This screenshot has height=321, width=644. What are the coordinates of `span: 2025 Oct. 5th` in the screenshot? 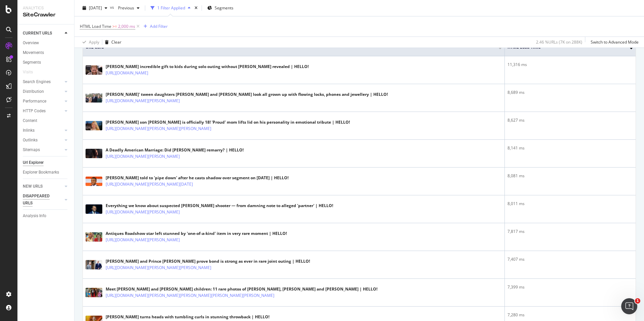 It's located at (95, 8).